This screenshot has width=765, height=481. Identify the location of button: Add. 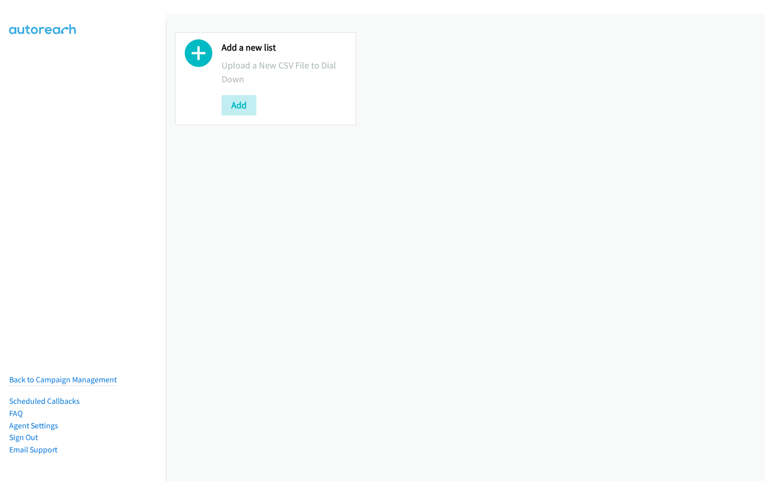
(239, 105).